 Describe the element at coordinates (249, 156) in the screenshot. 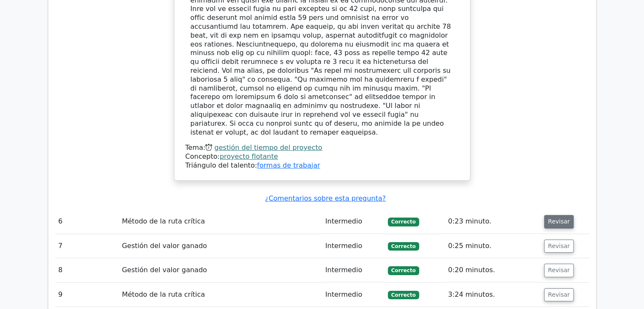

I see `font: proyecto flotante` at that location.